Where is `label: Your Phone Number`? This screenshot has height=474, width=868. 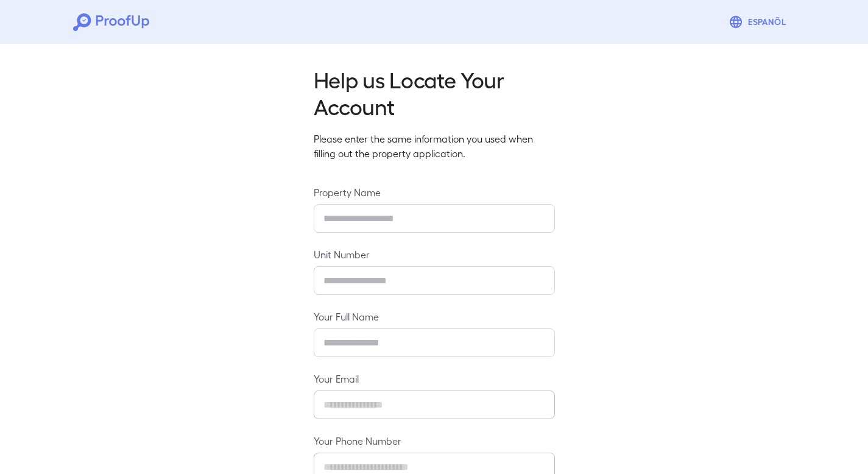 label: Your Phone Number is located at coordinates (434, 441).